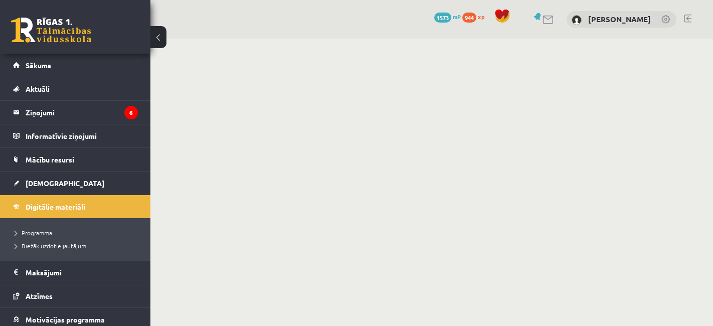 Image resolution: width=713 pixels, height=326 pixels. What do you see at coordinates (51, 246) in the screenshot?
I see `span: Biežāk uzdotie jautājumi` at bounding box center [51, 246].